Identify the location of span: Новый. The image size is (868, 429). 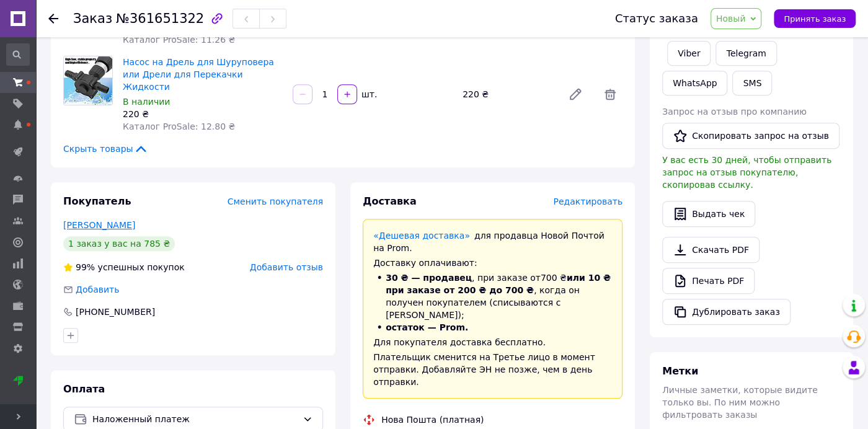
(731, 18).